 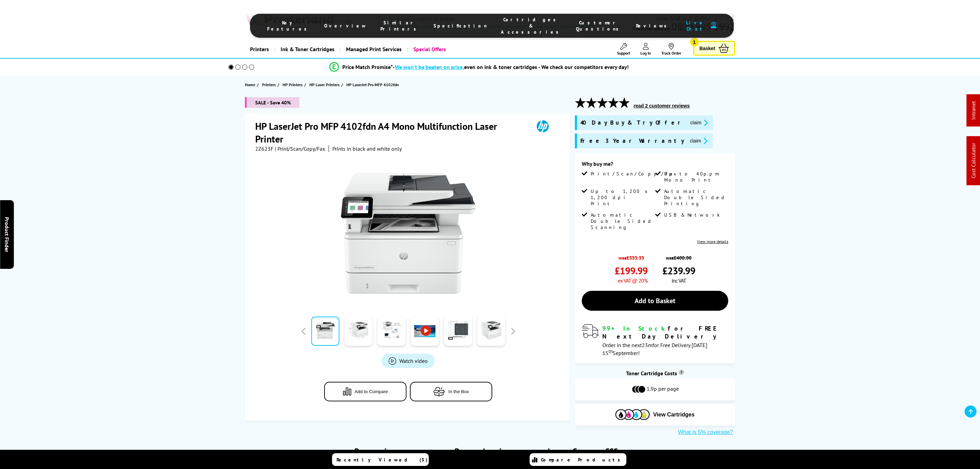 I want to click on strike: £333.33, so click(x=635, y=258).